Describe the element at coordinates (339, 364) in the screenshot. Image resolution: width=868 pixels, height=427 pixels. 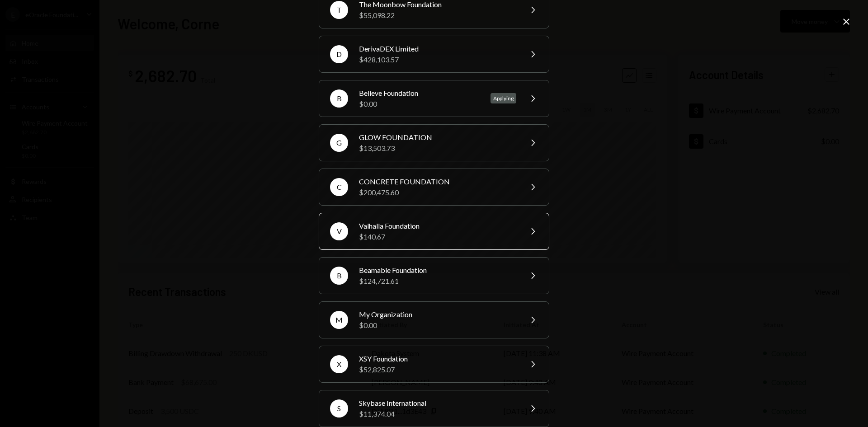
I see `div: X` at that location.